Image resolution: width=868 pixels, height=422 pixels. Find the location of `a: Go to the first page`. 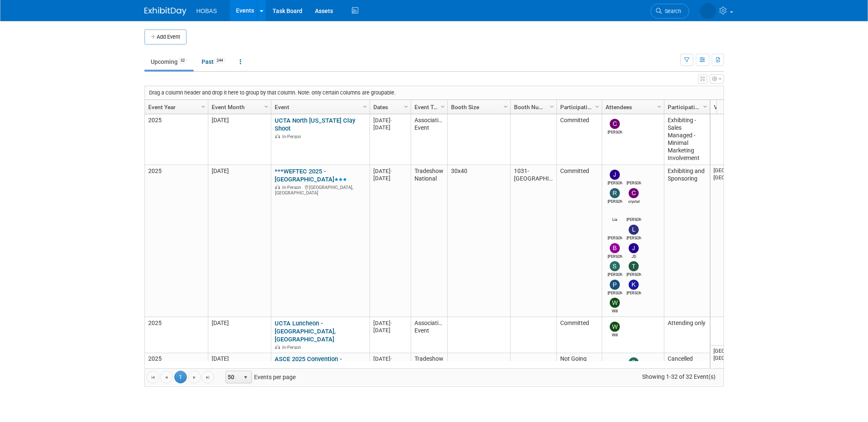

a: Go to the first page is located at coordinates (153, 377).